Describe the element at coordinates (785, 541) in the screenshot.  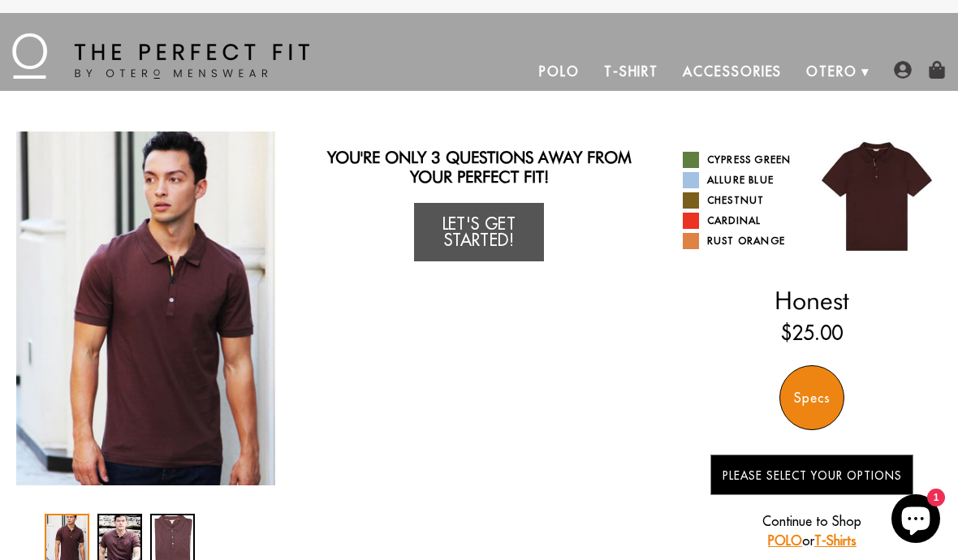
I see `a: POLO` at that location.